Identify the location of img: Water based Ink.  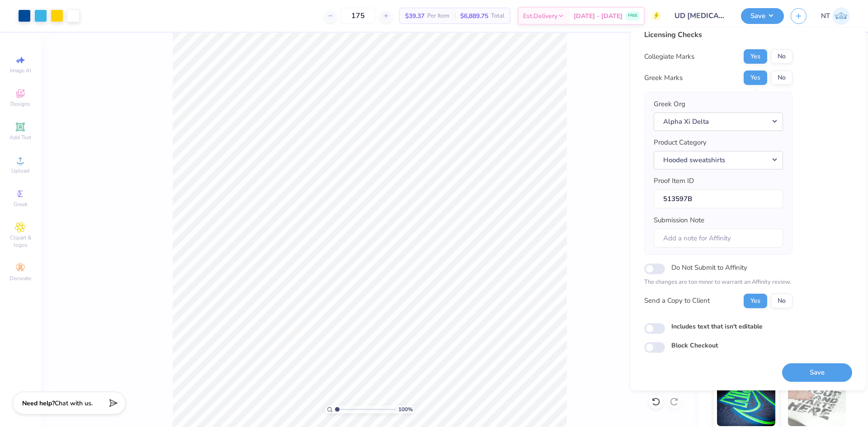
(817, 404).